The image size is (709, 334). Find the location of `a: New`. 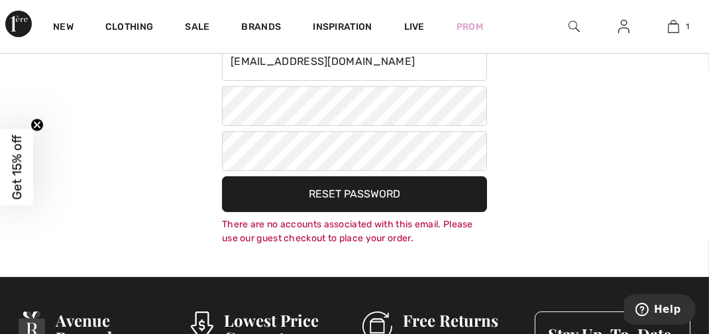

a: New is located at coordinates (63, 28).